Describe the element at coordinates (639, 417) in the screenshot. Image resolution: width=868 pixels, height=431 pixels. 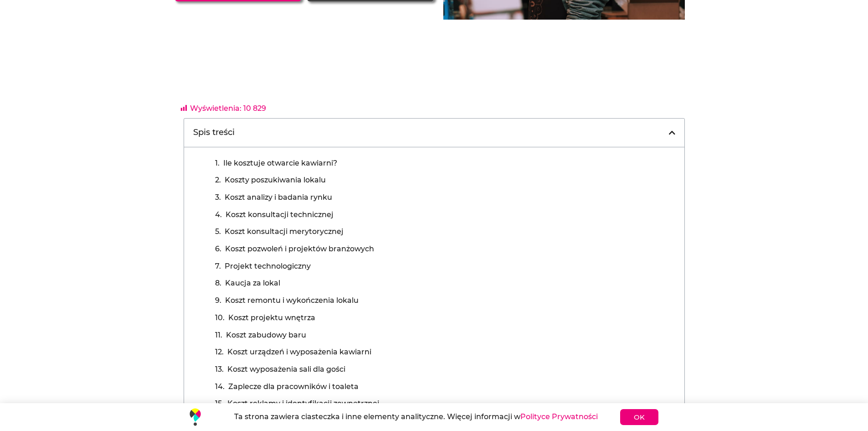
I see `span: OK` at that location.